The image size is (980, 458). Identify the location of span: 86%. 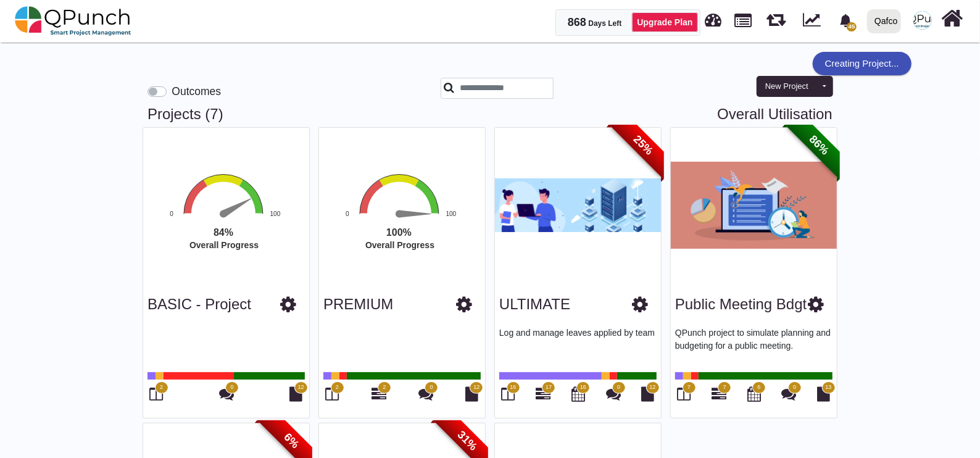
(819, 145).